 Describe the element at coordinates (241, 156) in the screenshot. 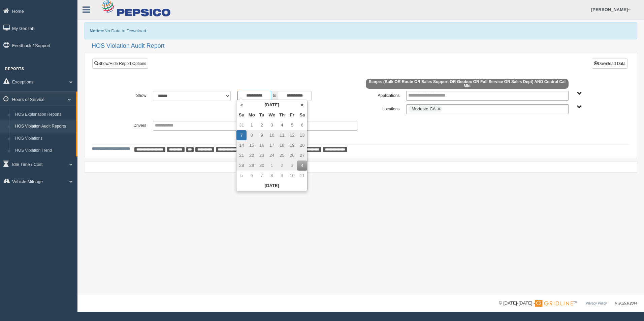

I see `td: 21` at that location.